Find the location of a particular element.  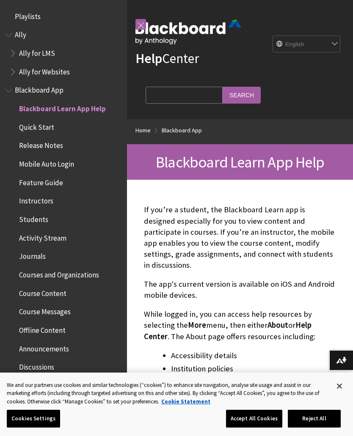

span: Blackboard App is located at coordinates (39, 89).